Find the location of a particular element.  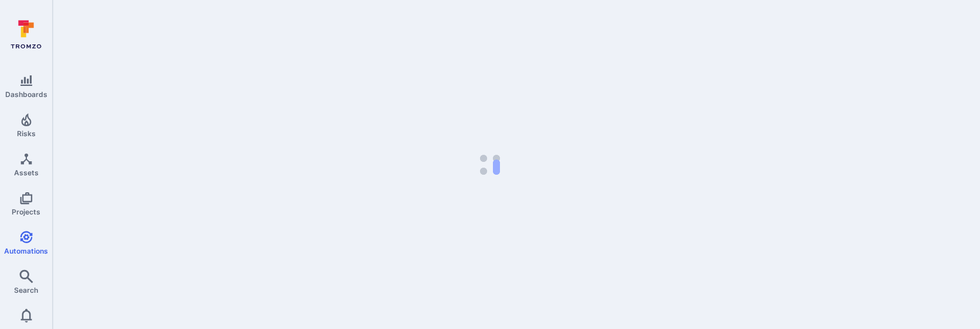

span: Assets is located at coordinates (26, 173).